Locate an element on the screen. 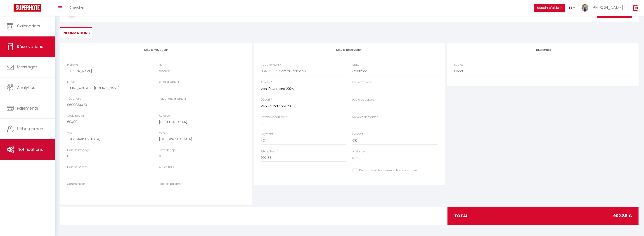 This screenshot has height=236, width=644. label: Téléphone alternatif is located at coordinates (172, 99).